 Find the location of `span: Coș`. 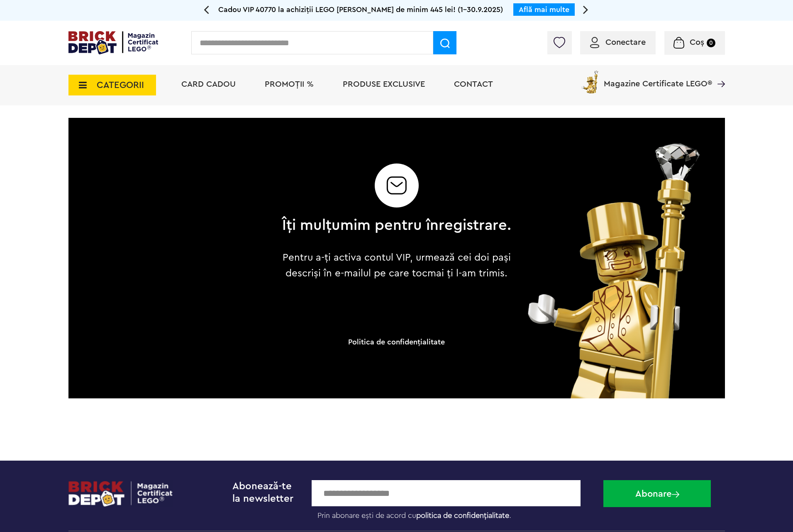

span: Coș is located at coordinates (696, 42).